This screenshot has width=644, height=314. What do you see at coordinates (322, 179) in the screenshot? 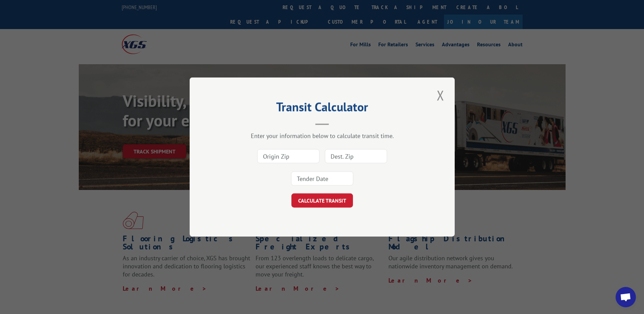
I see `input: Tender Date` at bounding box center [322, 179].